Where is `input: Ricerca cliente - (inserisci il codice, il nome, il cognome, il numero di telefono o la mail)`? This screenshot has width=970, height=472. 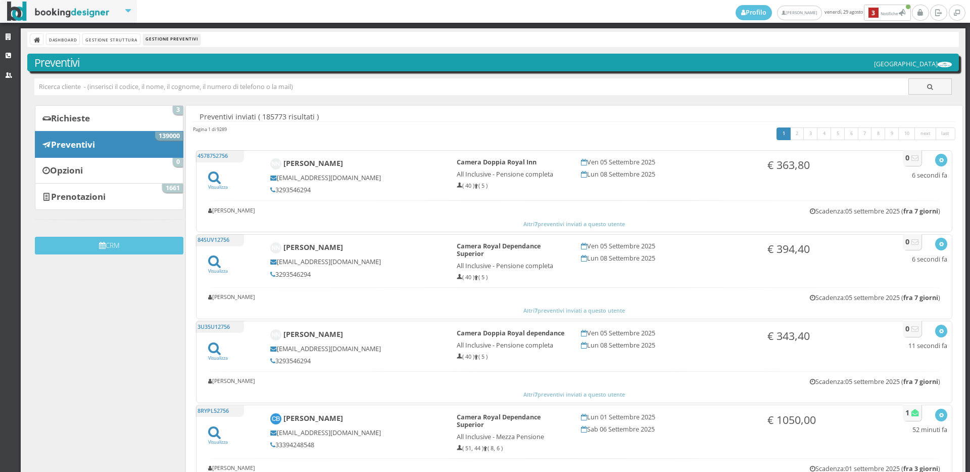
input: Ricerca cliente - (inserisci il codice, il nome, il cognome, il numero di telefono o la mail) is located at coordinates (472, 86).